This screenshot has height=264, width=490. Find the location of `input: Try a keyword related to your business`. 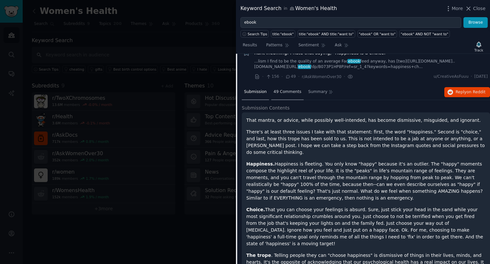

input: Try a keyword related to your business is located at coordinates (351, 23).